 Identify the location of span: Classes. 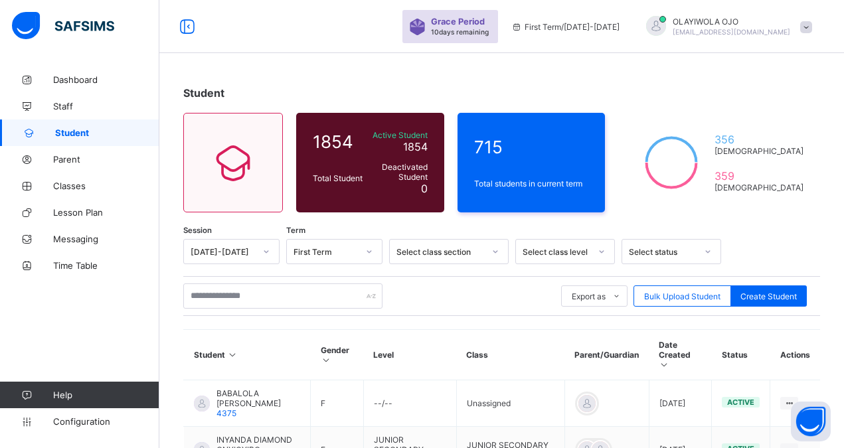
(106, 186).